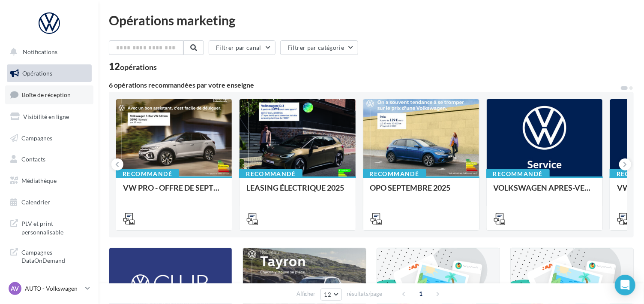  I want to click on span: Campagnes, so click(37, 138).